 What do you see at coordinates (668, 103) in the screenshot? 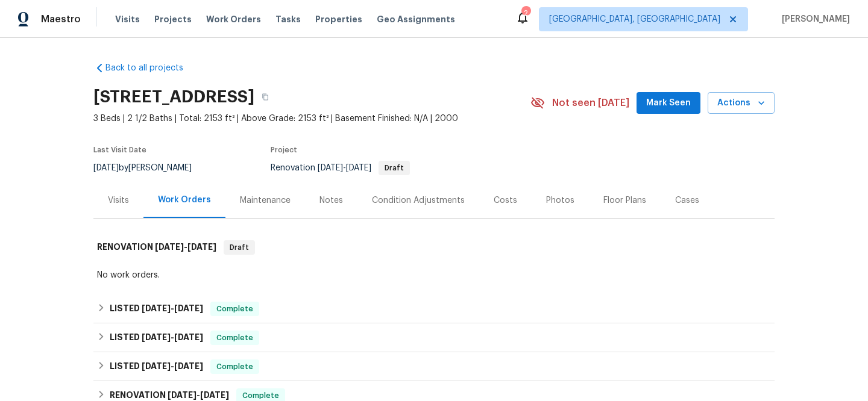
I see `span: Mark Seen` at bounding box center [668, 103].